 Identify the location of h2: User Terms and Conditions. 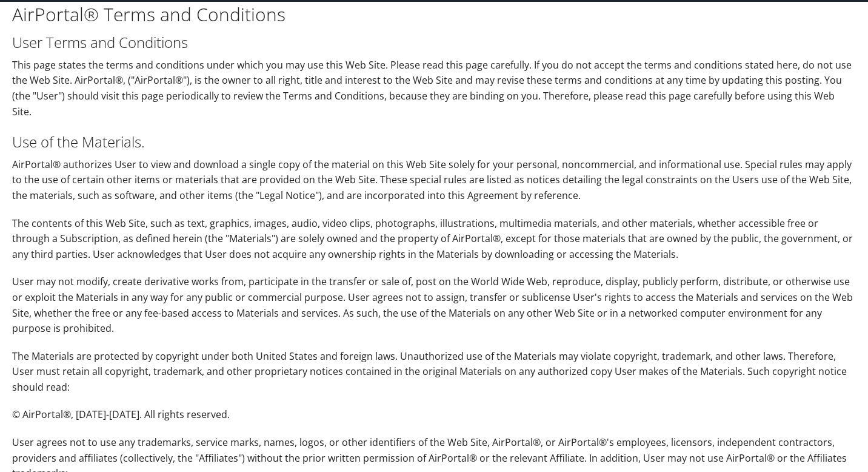
(434, 43).